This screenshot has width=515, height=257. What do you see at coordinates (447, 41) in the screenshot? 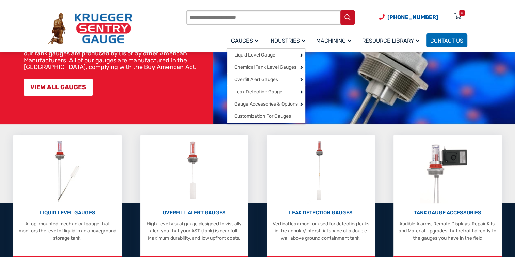
I see `span: Contact Us` at bounding box center [447, 41].